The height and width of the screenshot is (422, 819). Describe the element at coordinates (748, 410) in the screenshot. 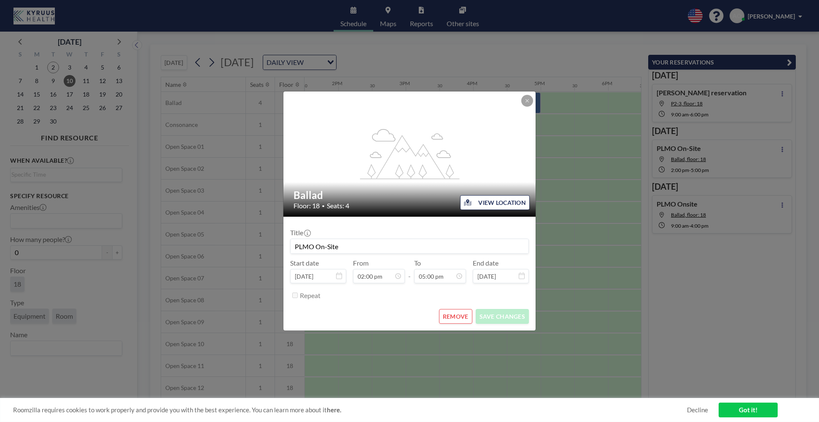

I see `a: Got it!` at that location.